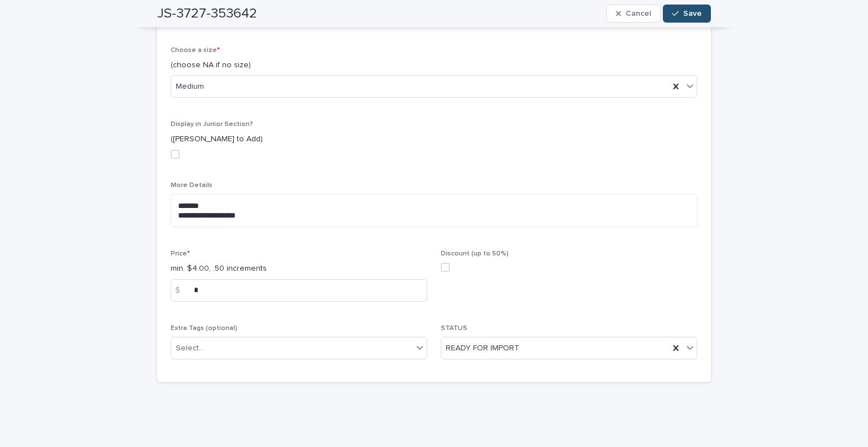 The image size is (868, 447). What do you see at coordinates (687, 13) in the screenshot?
I see `button: Save` at bounding box center [687, 13].